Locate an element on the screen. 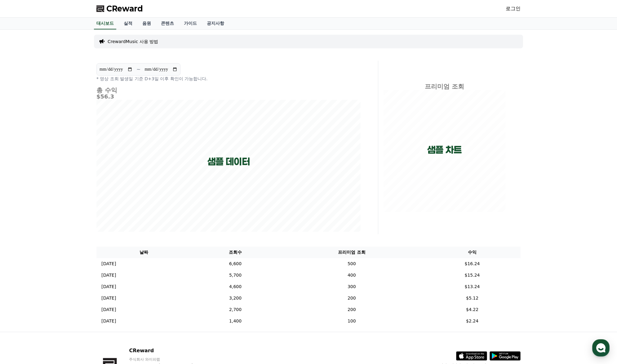  a: 실적 is located at coordinates (128, 23).